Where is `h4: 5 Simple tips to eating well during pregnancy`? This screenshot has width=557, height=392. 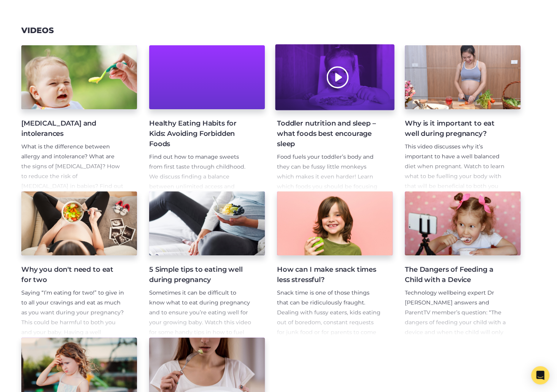 h4: 5 Simple tips to eating well during pregnancy is located at coordinates (201, 274).